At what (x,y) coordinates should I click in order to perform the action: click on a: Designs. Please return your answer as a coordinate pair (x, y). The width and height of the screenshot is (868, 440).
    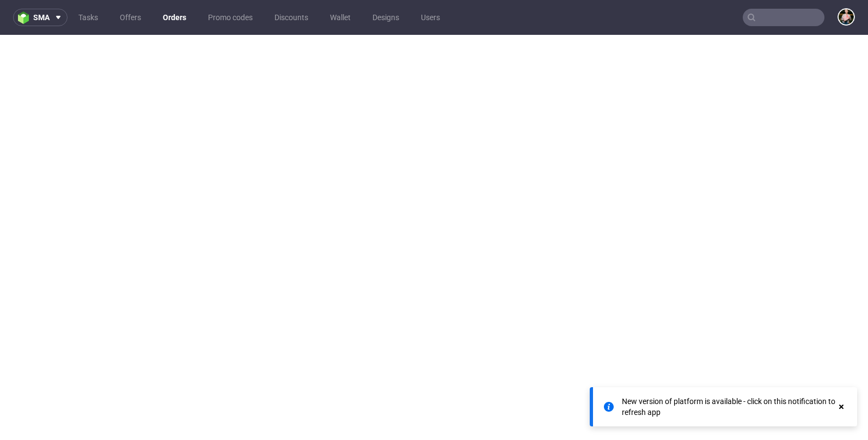
    Looking at the image, I should click on (386, 17).